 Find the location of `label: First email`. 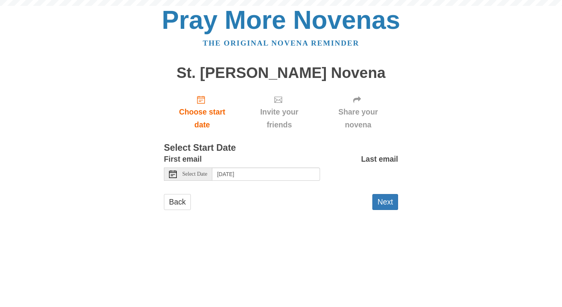

label: First email is located at coordinates (183, 159).